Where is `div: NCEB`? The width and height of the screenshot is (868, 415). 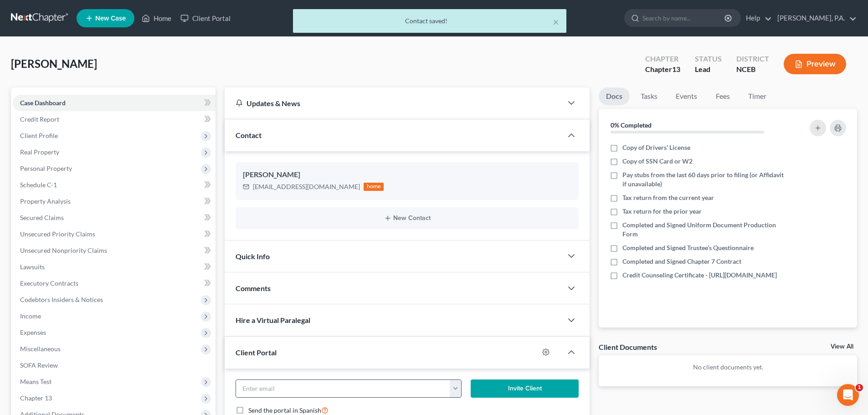
div: NCEB is located at coordinates (753, 69).